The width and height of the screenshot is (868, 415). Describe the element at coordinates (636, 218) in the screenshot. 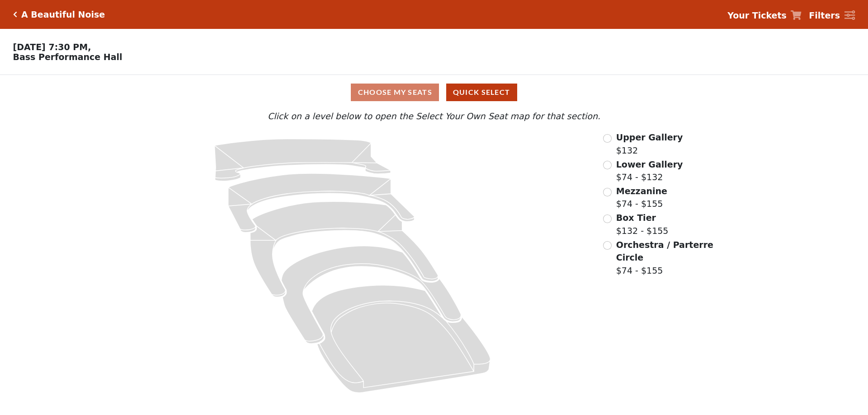

I see `span: Box Tier` at that location.